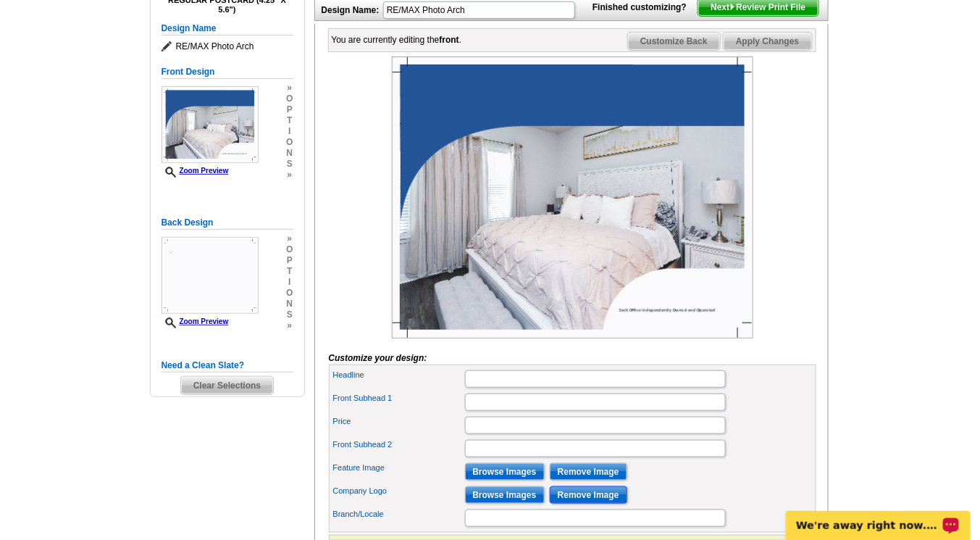 This screenshot has height=540, width=980. What do you see at coordinates (399, 375) in the screenshot?
I see `label: Headline` at bounding box center [399, 375].